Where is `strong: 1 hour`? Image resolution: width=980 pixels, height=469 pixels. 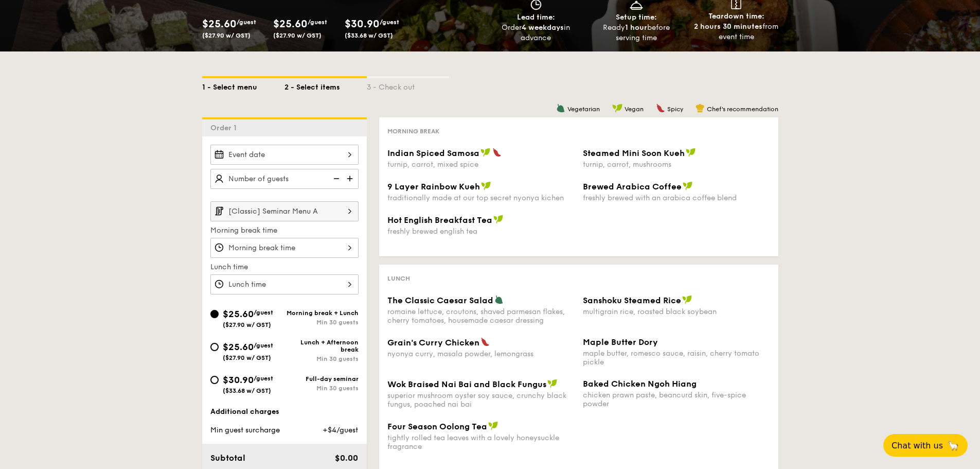 strong: 1 hour is located at coordinates (636, 27).